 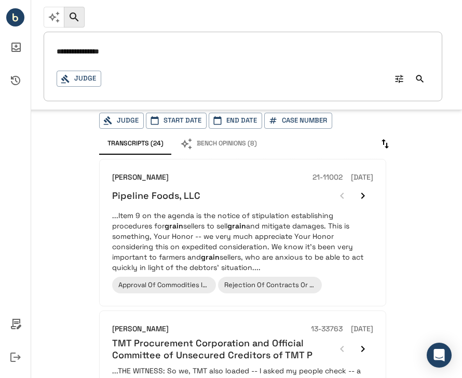 What do you see at coordinates (222, 349) in the screenshot?
I see `h6: TMT Procurement Corporation and Official Committee of Unsecured Creditors of TMT P` at bounding box center [222, 349].